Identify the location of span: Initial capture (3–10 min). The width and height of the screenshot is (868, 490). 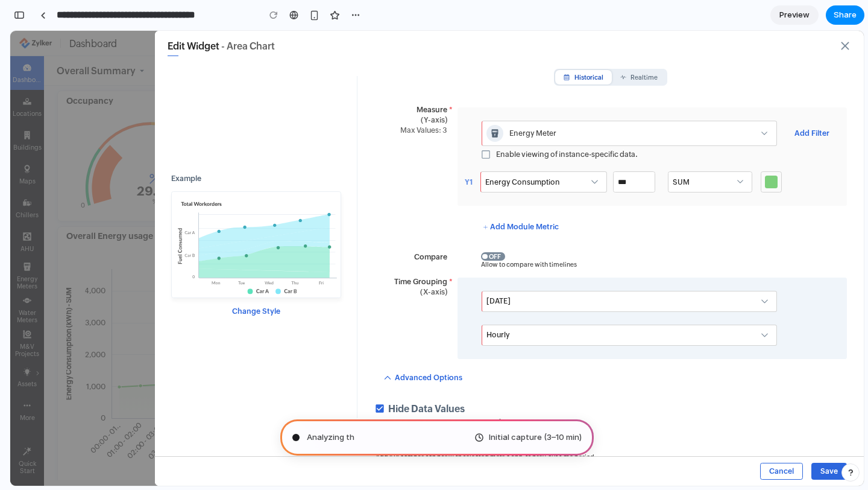
(535, 437).